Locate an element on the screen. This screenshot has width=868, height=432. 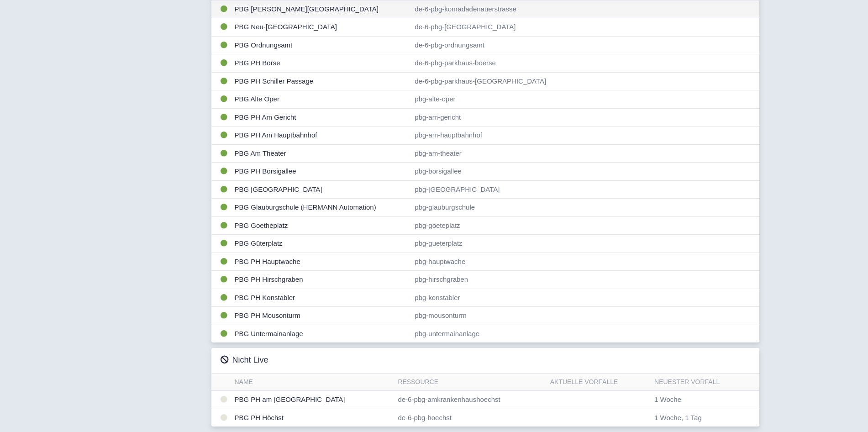
td: pbg-am-hauptbahnhof is located at coordinates (494, 136).